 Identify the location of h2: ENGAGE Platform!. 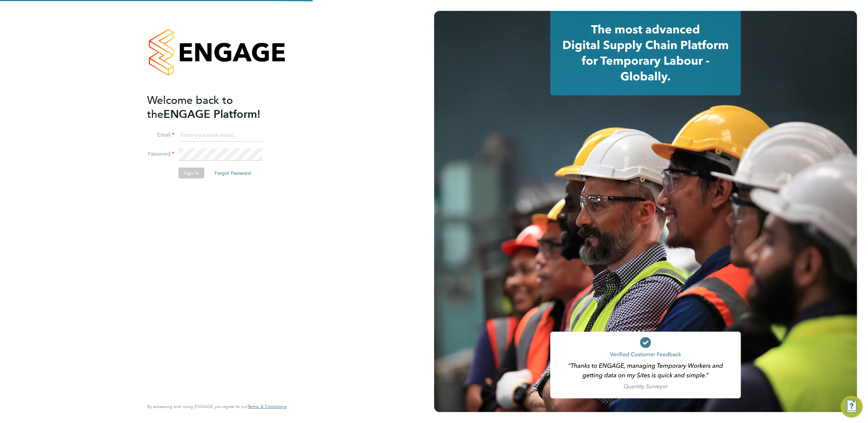
(214, 107).